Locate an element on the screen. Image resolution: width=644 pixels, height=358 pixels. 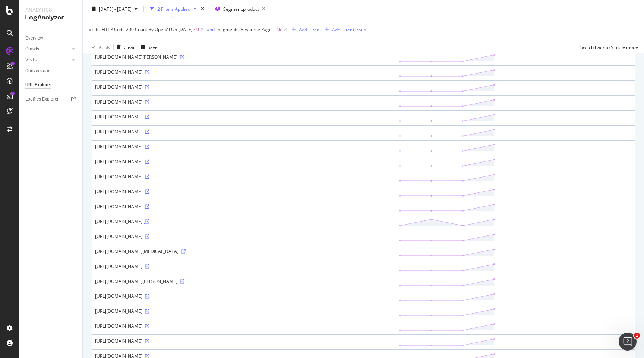
div: 2 Filters Applied is located at coordinates (174, 9).